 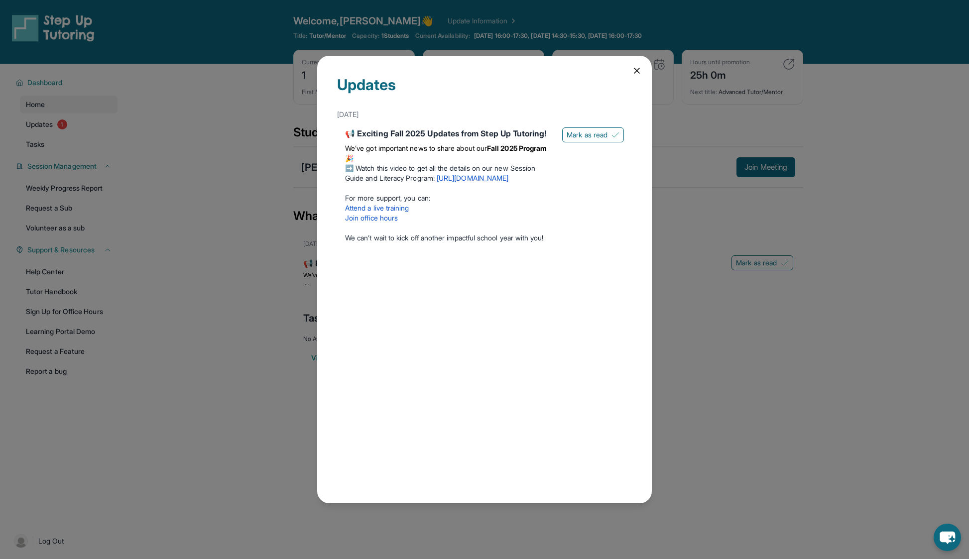 I want to click on span: Mark as read, so click(x=587, y=135).